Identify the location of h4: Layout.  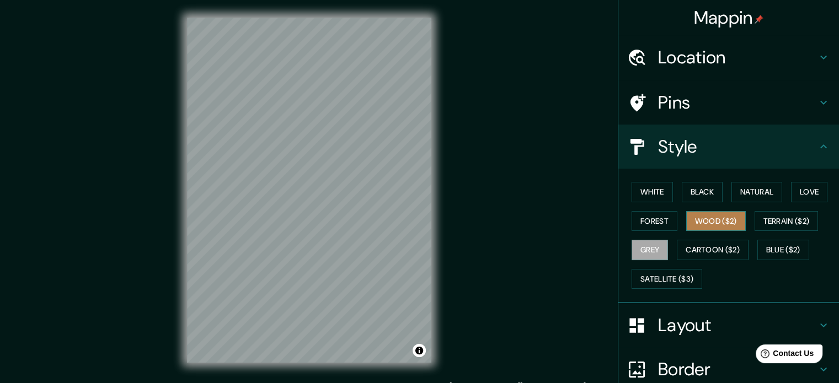
(738, 326).